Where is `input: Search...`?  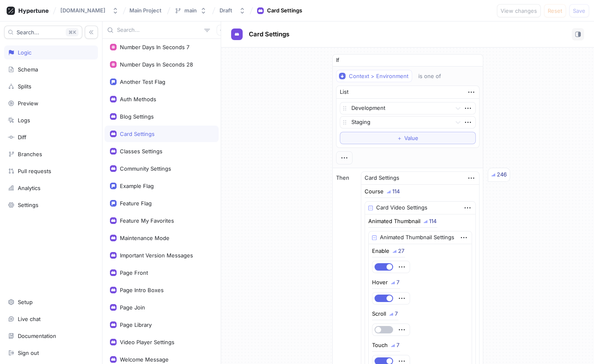
input: Search... is located at coordinates (159, 30).